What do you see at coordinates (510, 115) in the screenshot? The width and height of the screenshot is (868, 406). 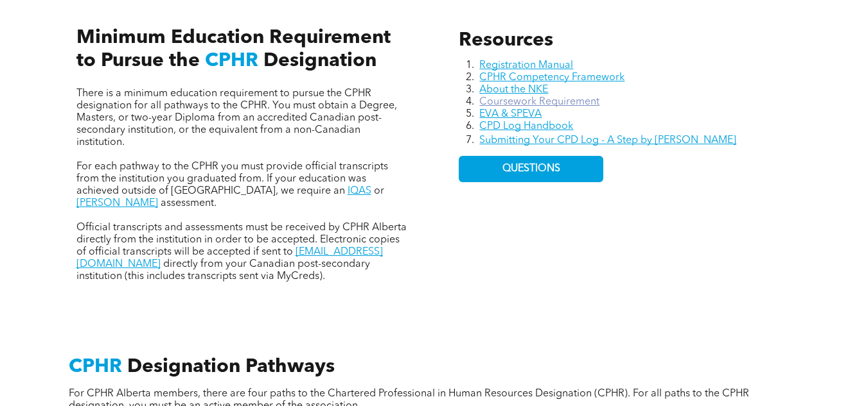 I see `a: EVA & SPEVA` at bounding box center [510, 115].